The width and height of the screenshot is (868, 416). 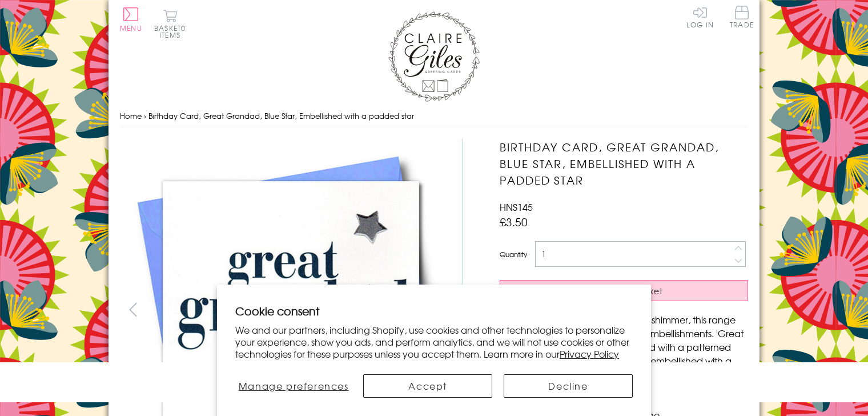 What do you see at coordinates (514, 222) in the screenshot?
I see `span: £3.50` at bounding box center [514, 222].